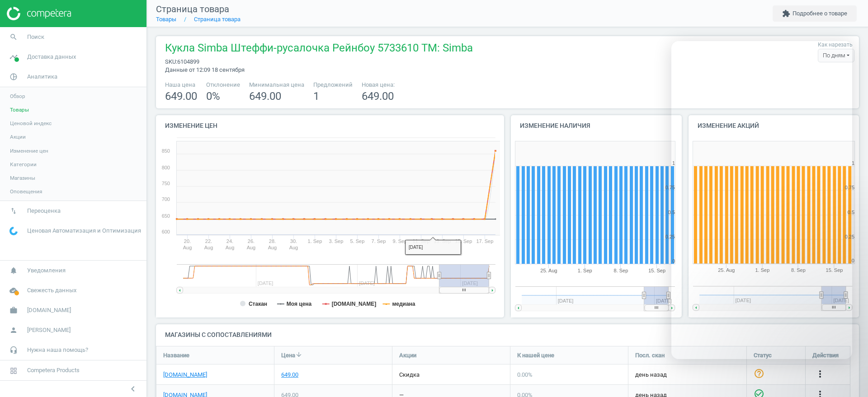 The image size is (868, 397). Describe the element at coordinates (223, 85) in the screenshot. I see `span: Отклонение` at that location.